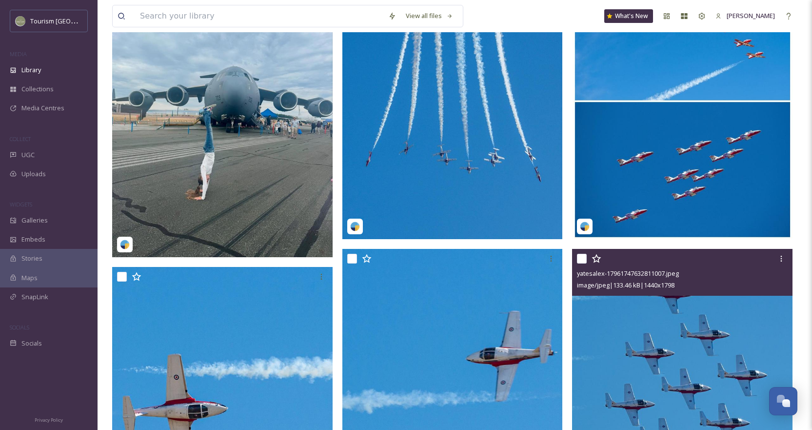 The width and height of the screenshot is (812, 430). Describe the element at coordinates (33, 239) in the screenshot. I see `span: Embeds` at that location.